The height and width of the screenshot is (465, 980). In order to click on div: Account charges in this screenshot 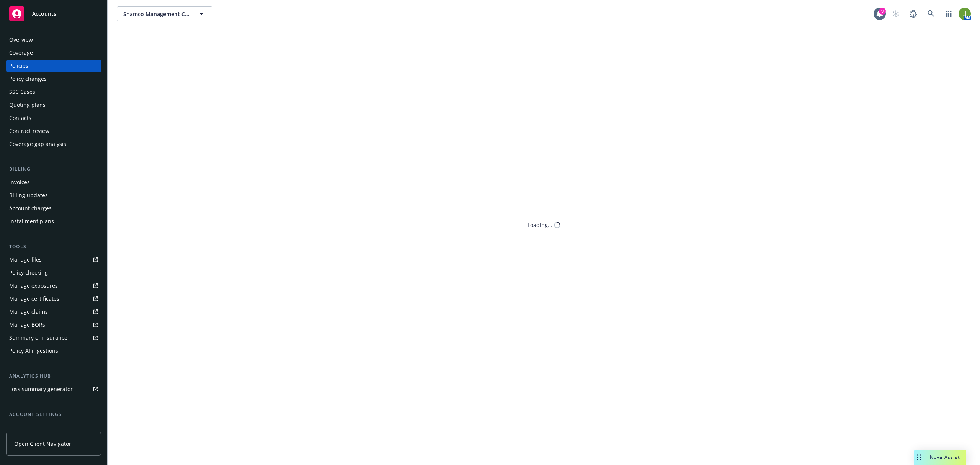, I will do `click(30, 208)`.